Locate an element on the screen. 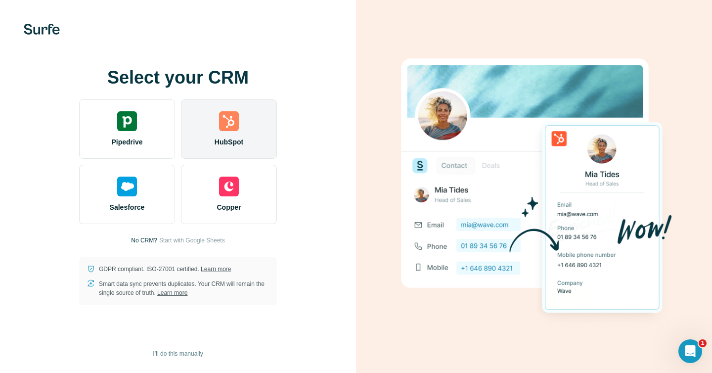 This screenshot has width=712, height=373. img: HUBSPOT image is located at coordinates (534, 186).